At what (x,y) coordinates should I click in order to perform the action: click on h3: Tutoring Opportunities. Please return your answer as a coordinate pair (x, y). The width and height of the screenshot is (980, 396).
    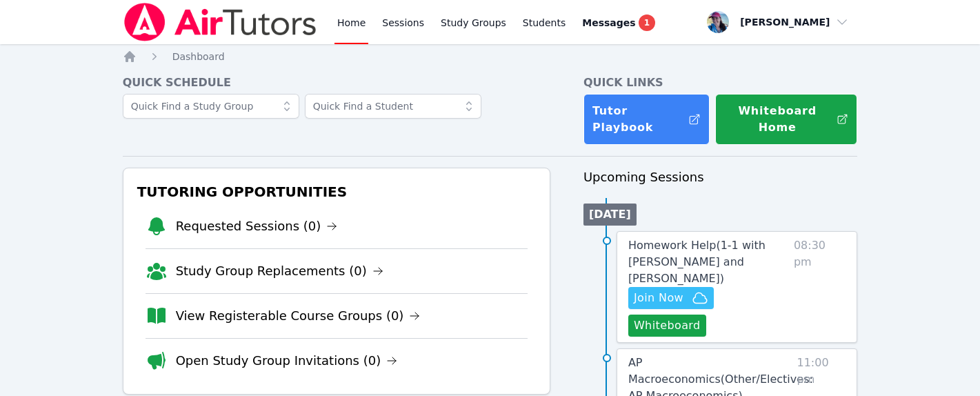
    Looking at the image, I should click on (336, 191).